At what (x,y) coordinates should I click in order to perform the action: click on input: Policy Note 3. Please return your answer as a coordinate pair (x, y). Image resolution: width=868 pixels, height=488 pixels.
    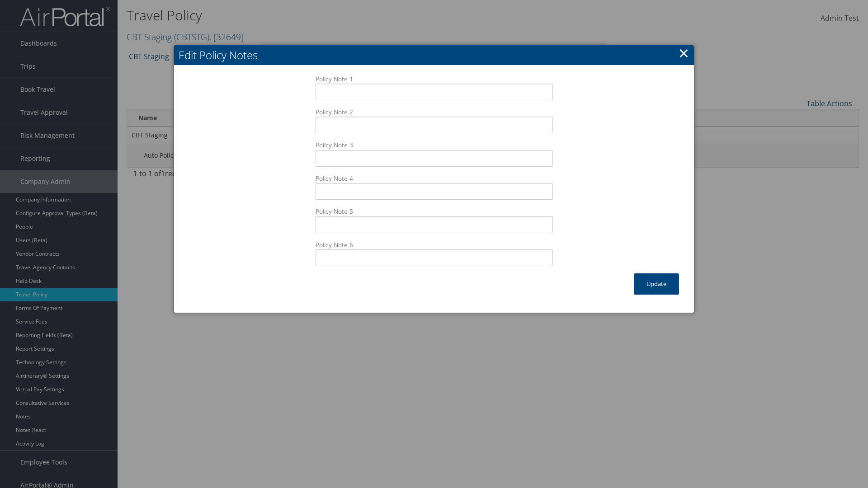
    Looking at the image, I should click on (434, 158).